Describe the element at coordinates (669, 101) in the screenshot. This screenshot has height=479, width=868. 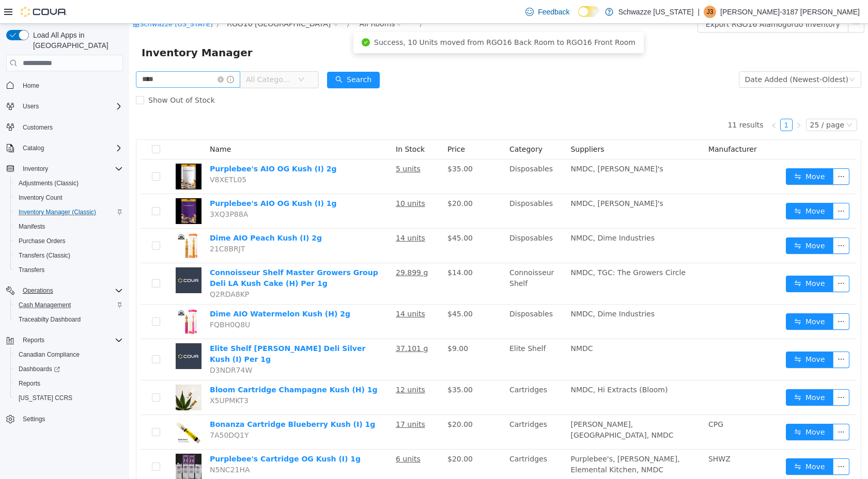
I see `li: Next Page` at that location.